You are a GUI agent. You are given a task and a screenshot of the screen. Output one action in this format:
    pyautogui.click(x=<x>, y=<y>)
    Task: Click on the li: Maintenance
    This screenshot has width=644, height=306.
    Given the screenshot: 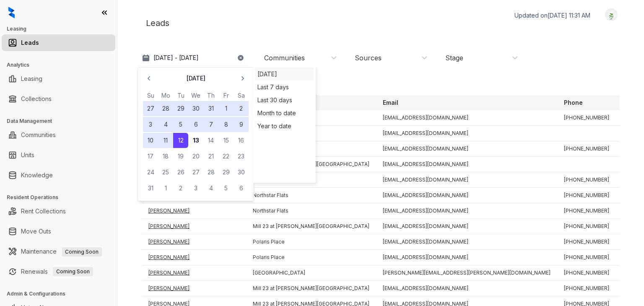 What is the action you would take?
    pyautogui.click(x=58, y=251)
    